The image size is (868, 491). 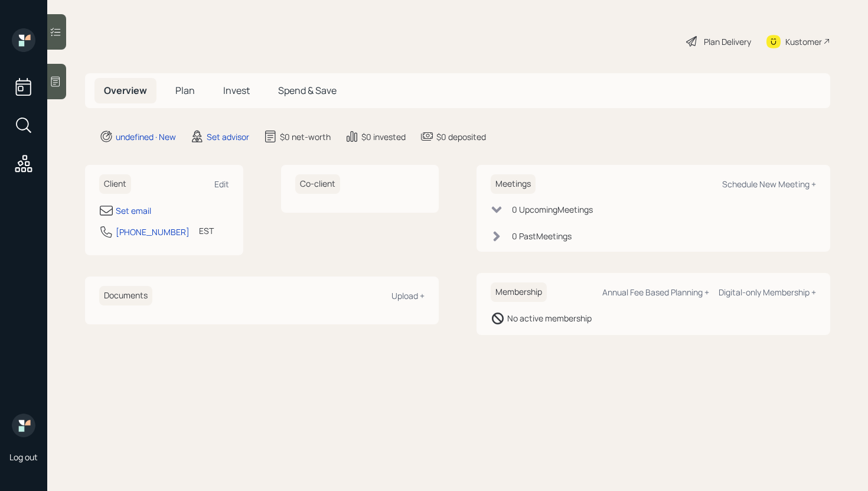 What do you see at coordinates (383, 136) in the screenshot?
I see `div: $0 invested` at bounding box center [383, 136].